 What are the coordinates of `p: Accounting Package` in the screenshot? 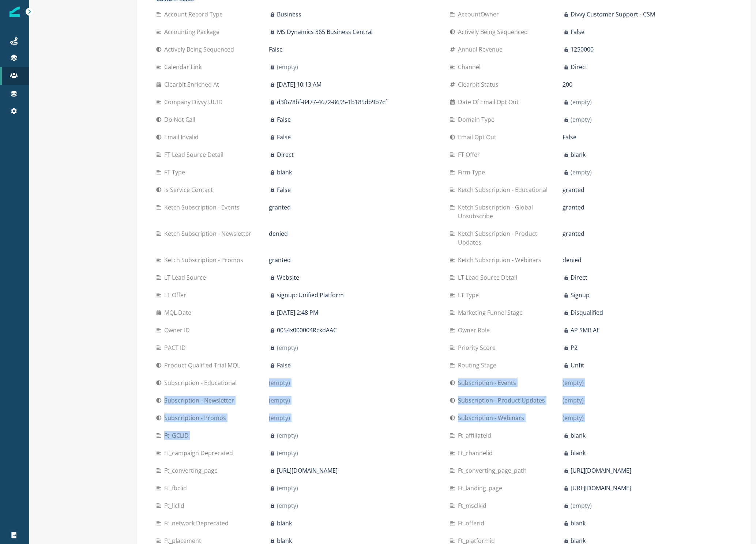 It's located at (193, 32).